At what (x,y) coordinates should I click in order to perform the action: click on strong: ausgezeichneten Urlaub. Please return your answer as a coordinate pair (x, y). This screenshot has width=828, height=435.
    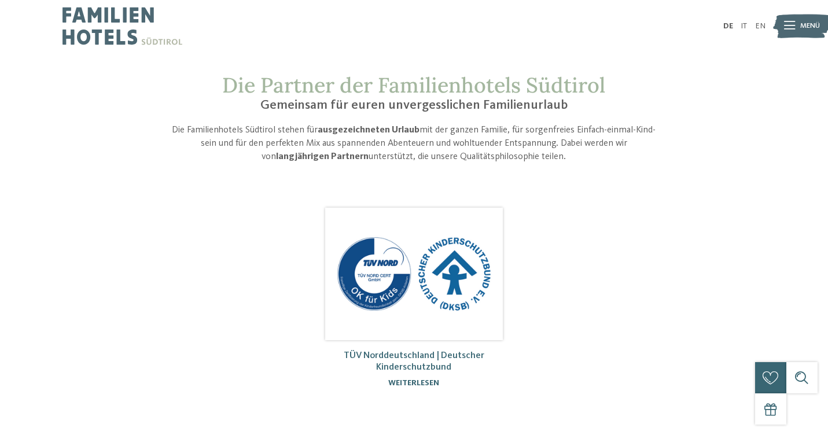
    Looking at the image, I should click on (369, 130).